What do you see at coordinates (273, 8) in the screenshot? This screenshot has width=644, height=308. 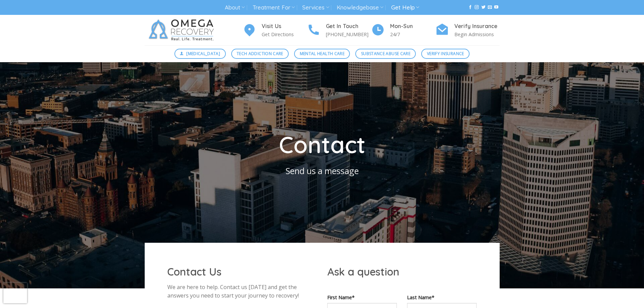 I see `a: Treatment For` at bounding box center [273, 8].